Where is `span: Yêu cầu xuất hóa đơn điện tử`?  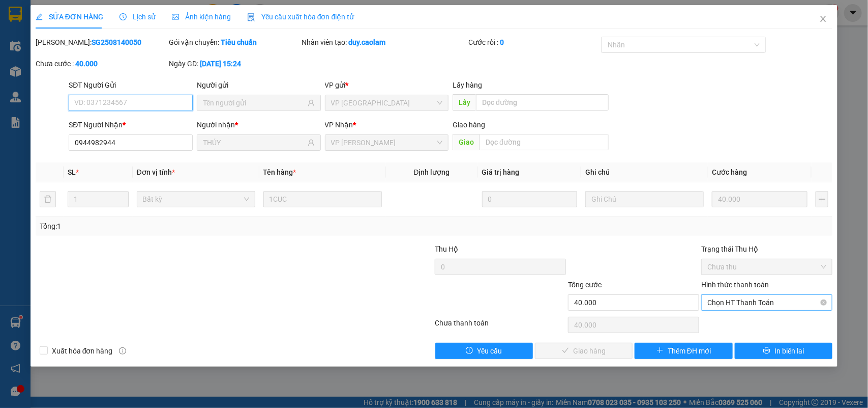
span: Yêu cầu xuất hóa đơn điện tử is located at coordinates (301, 17).